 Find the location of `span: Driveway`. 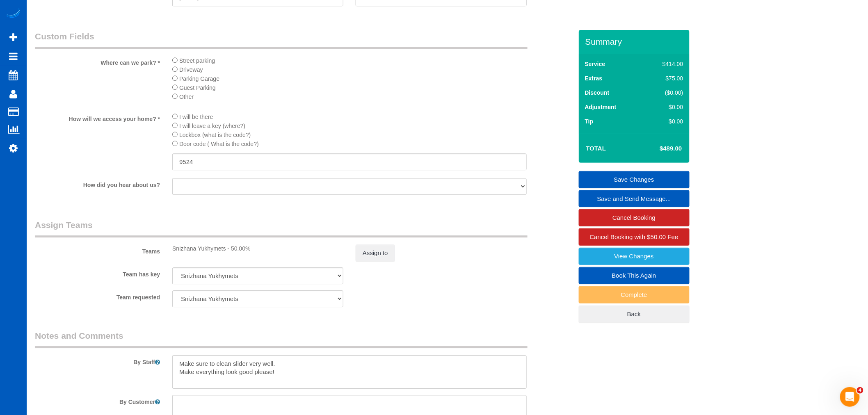

span: Driveway is located at coordinates (191, 69).